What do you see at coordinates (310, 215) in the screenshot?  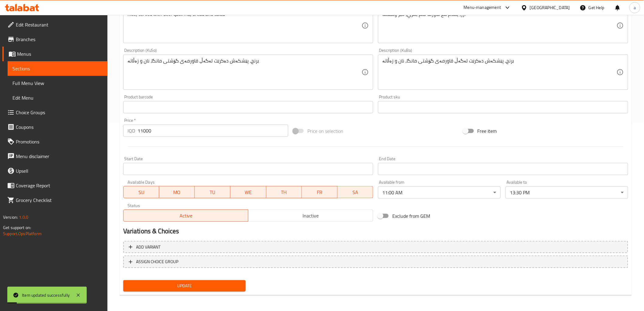 I see `button: Inactive` at bounding box center [310, 215].